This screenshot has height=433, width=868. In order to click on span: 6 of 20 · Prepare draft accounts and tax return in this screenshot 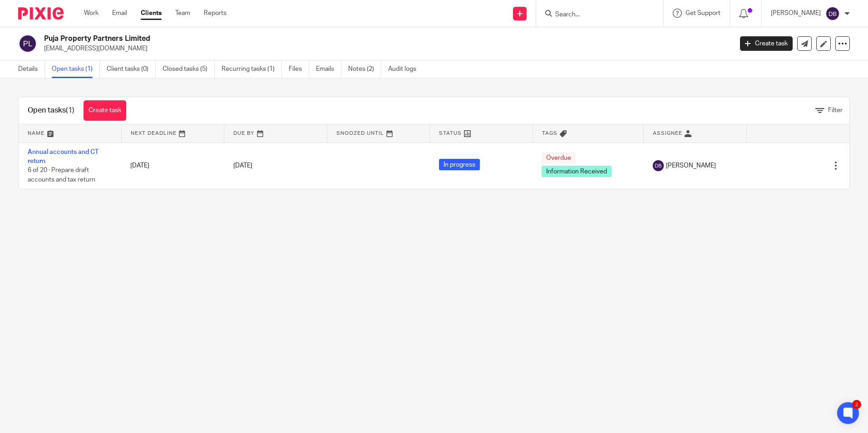, I will do `click(61, 175)`.